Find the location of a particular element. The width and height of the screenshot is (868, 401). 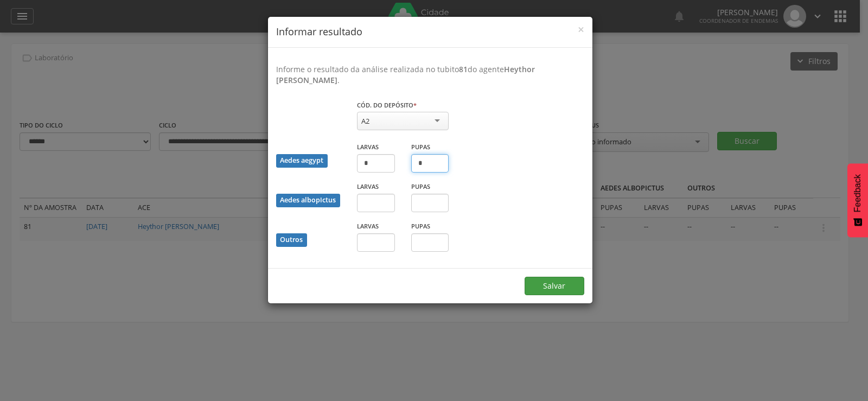

button: Feedback - Mostrar pesquisa is located at coordinates (858, 200).